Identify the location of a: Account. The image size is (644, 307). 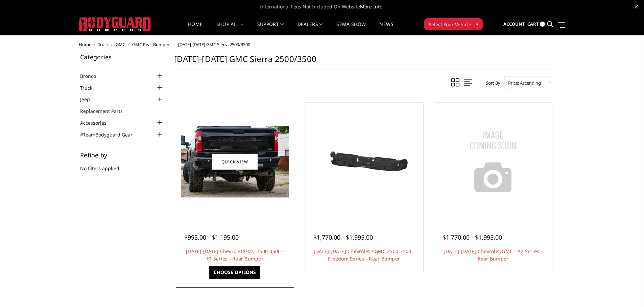
(514, 24).